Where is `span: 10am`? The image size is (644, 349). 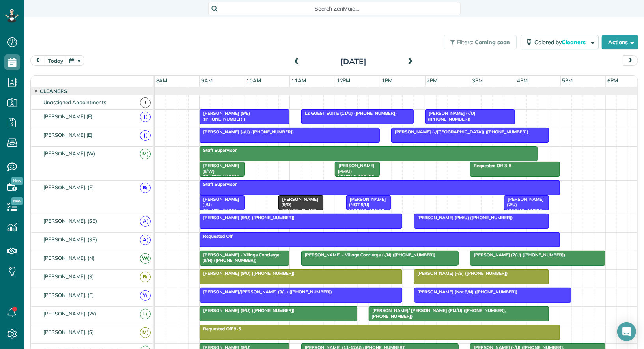 span: 10am is located at coordinates (253, 81).